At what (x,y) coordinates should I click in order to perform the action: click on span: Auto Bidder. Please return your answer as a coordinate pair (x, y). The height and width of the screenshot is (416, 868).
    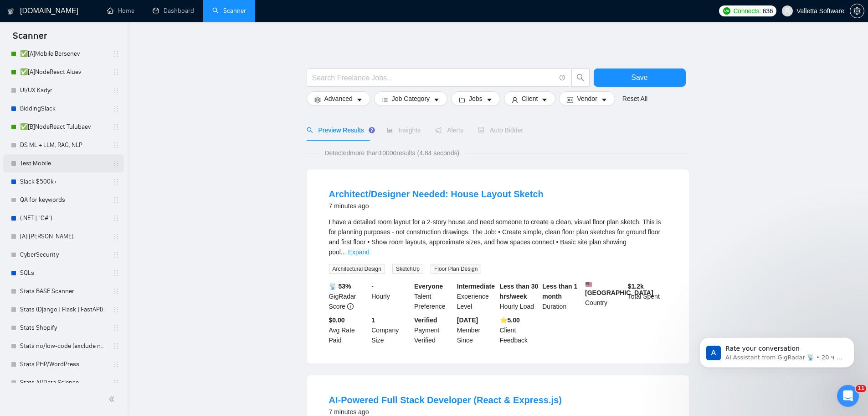
    Looking at the image, I should click on (501, 130).